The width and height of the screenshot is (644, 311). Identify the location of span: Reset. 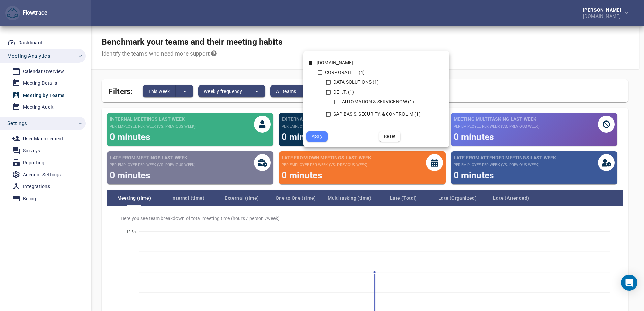
(390, 136).